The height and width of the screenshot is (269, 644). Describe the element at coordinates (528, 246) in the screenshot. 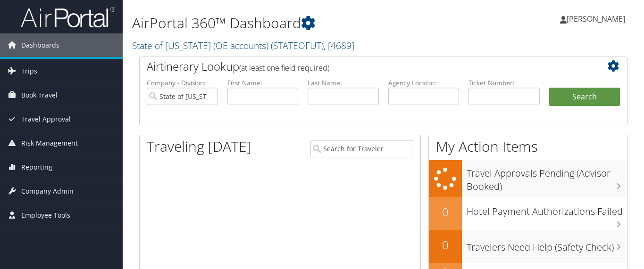

I see `a: 0Travelers Need Help (Safety Check)` at that location.